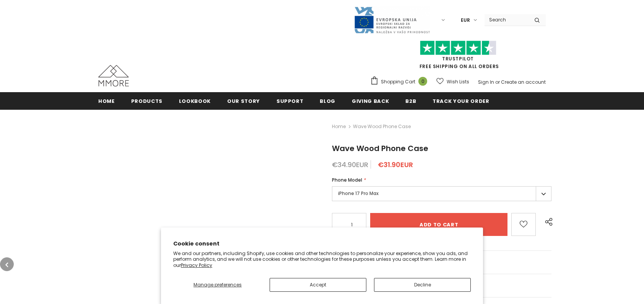 Image resolution: width=644 pixels, height=304 pixels. What do you see at coordinates (457, 57) in the screenshot?
I see `span: FREE SHIPPING ON ALL ORDERS` at bounding box center [457, 57].